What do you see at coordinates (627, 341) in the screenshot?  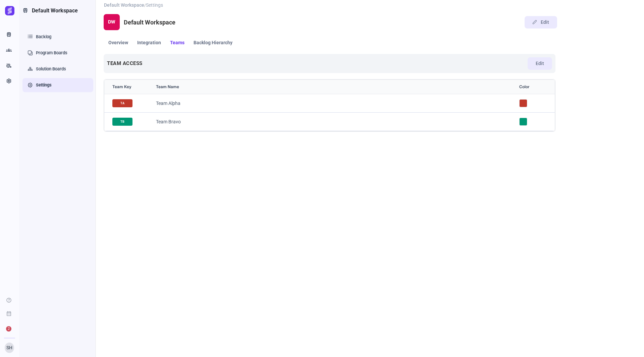 I see `div: Chat Widget` at bounding box center [627, 341].